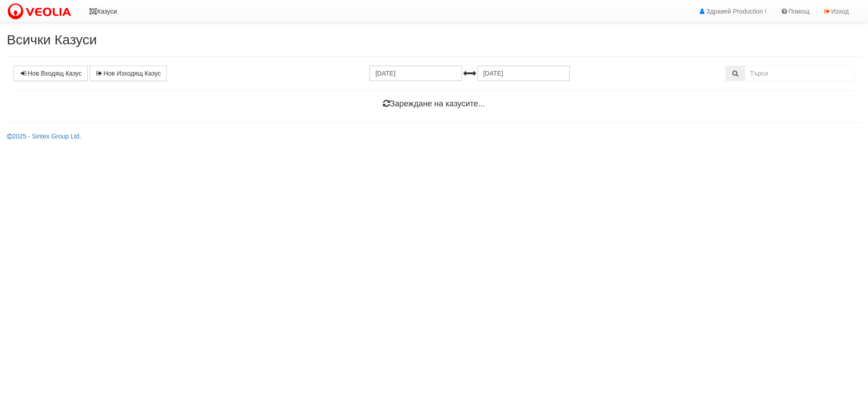 The image size is (868, 416). What do you see at coordinates (434, 39) in the screenshot?
I see `h2: Всички Казуси` at bounding box center [434, 39].